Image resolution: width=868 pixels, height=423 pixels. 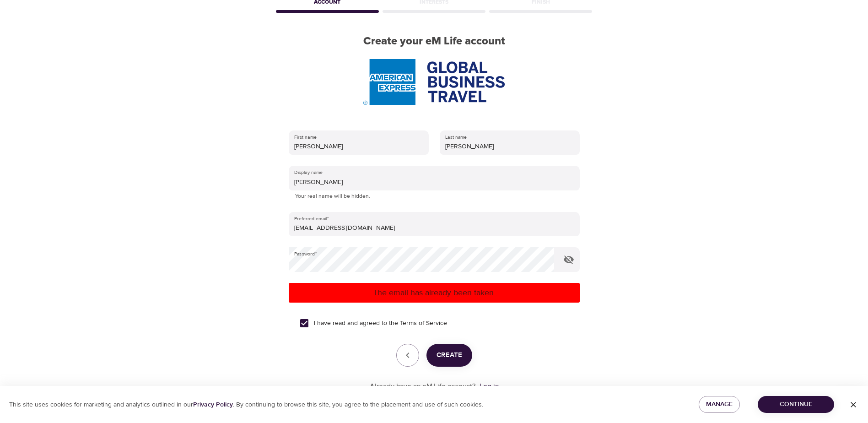 What do you see at coordinates (489, 387) in the screenshot?
I see `a: Log in` at bounding box center [489, 387].